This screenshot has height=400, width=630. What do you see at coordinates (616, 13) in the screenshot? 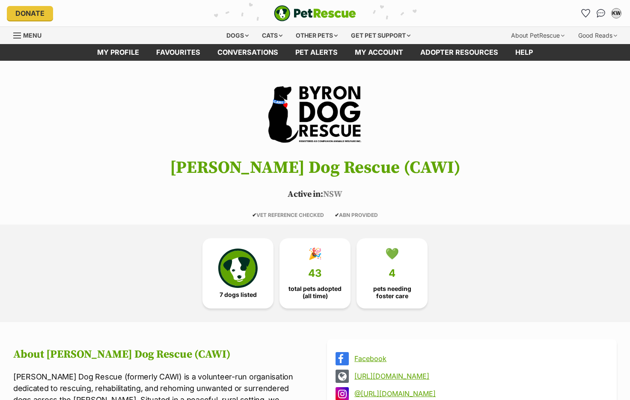
I see `div: KW` at bounding box center [616, 13].